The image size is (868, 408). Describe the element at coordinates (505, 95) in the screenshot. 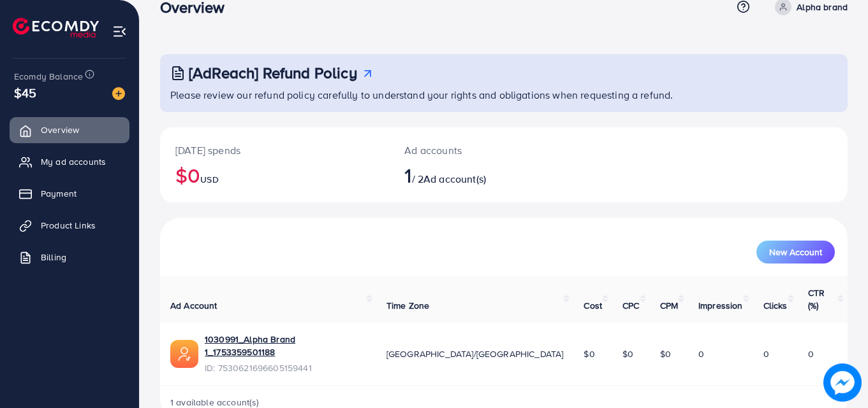

I see `p: Please review our refund policy carefully to understand your rights and obligations when requesti...` at that location.